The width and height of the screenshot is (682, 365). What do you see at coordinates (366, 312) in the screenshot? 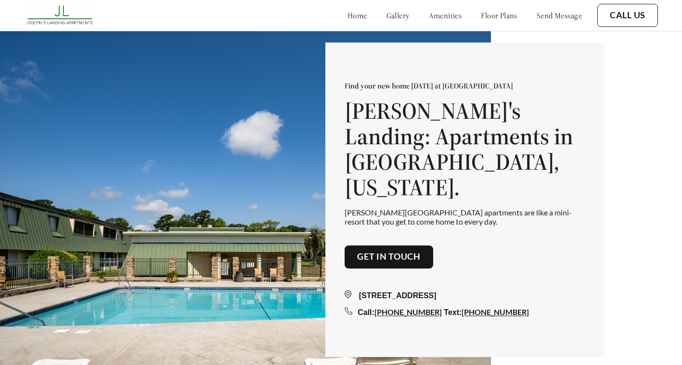
I see `span: Call:` at bounding box center [366, 312].